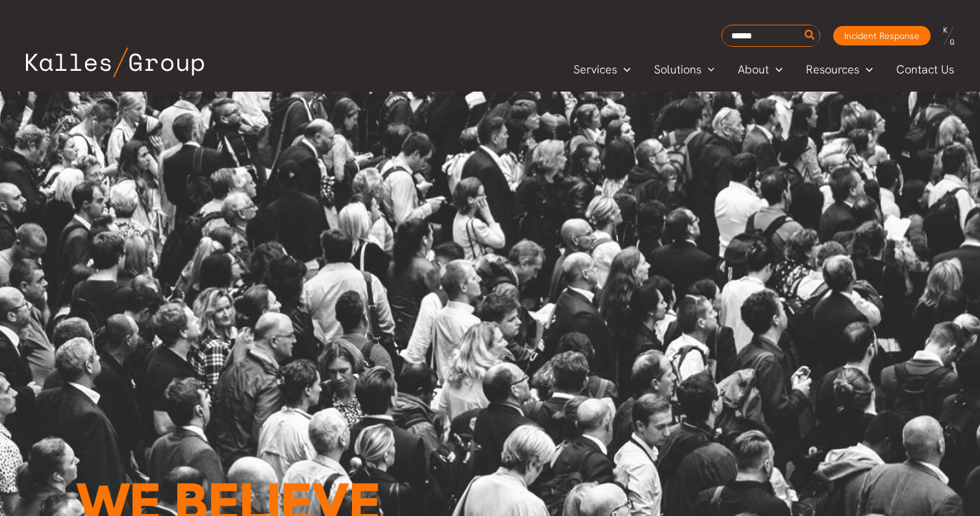 The width and height of the screenshot is (980, 516). I want to click on span: About, so click(754, 70).